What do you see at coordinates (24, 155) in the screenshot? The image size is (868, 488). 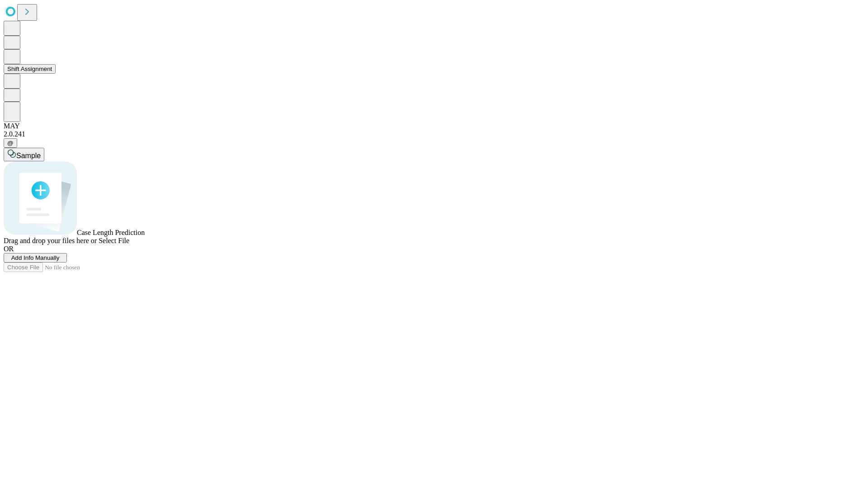 I see `button: Sample` at bounding box center [24, 155].